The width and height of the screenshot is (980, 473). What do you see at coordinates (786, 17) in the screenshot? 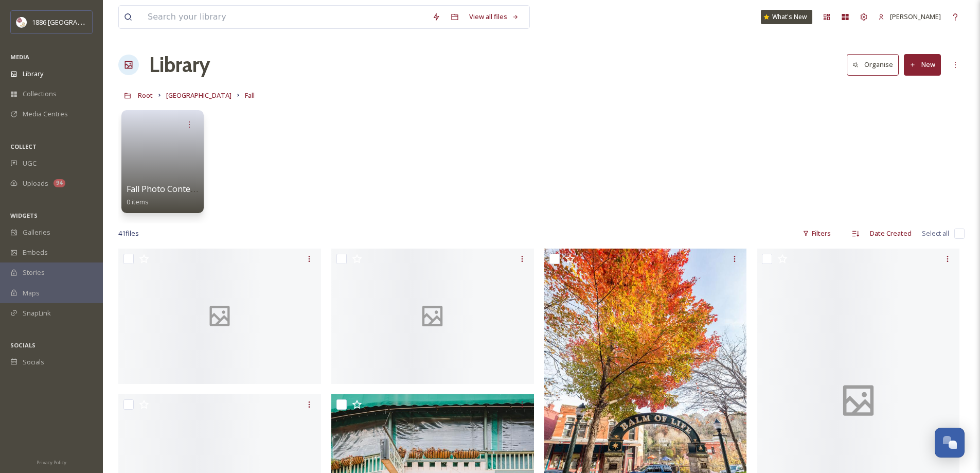
I see `div: What's New` at bounding box center [786, 17].